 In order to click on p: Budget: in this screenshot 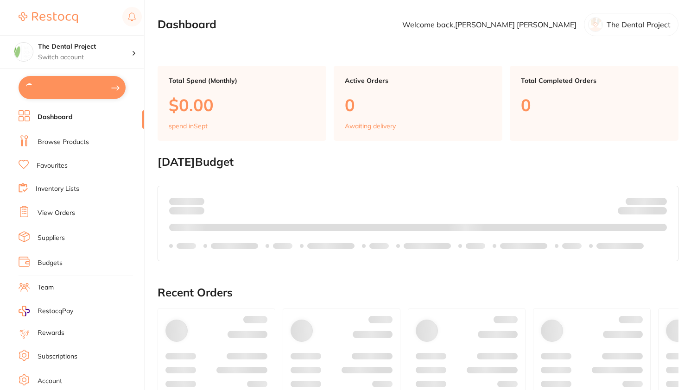, I will do `click(646, 201)`.